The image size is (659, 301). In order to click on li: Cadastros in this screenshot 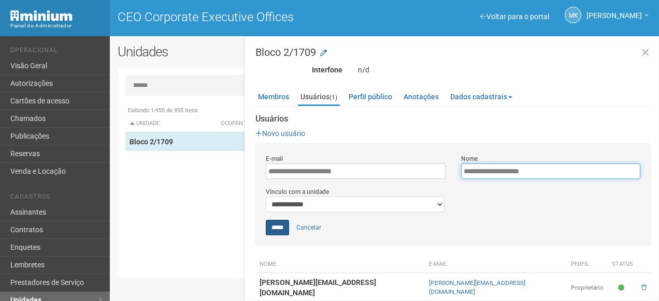, I will do `click(56, 198)`.